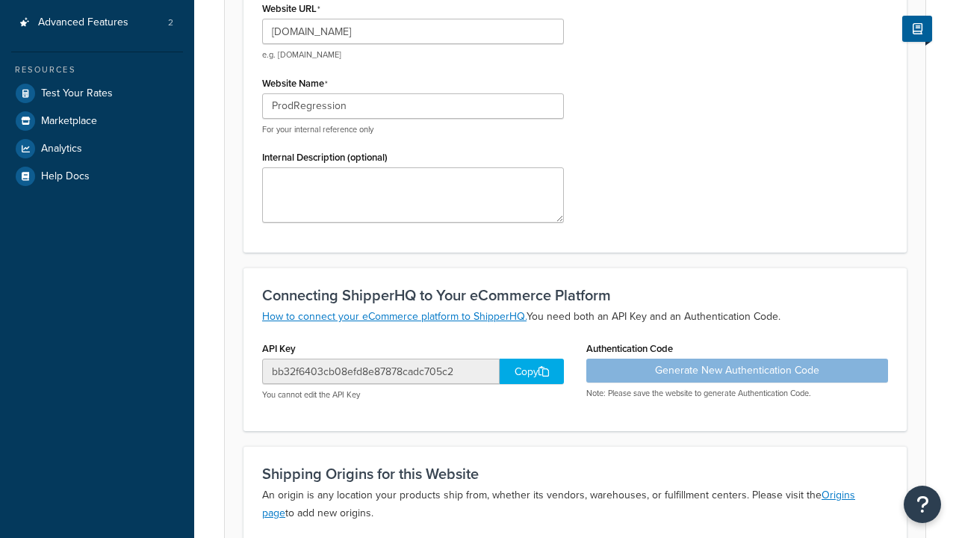 The height and width of the screenshot is (538, 956). What do you see at coordinates (61, 149) in the screenshot?
I see `span: Analytics` at bounding box center [61, 149].